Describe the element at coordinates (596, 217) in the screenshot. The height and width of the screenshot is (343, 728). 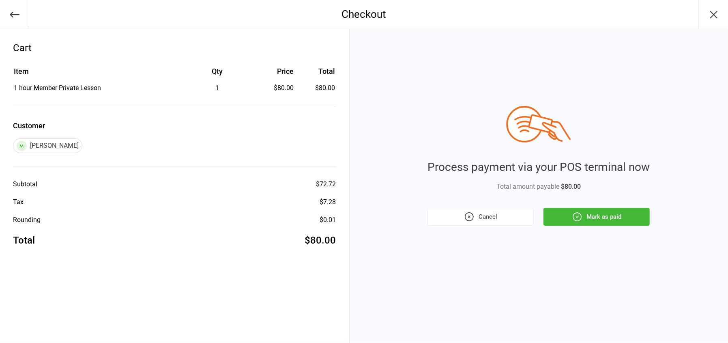
I see `button: Mark as paid` at that location.